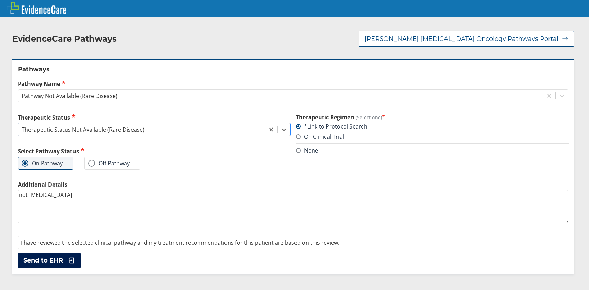 The height and width of the screenshot is (290, 589). Describe the element at coordinates (320, 137) in the screenshot. I see `label: On Clinical Trial` at that location.